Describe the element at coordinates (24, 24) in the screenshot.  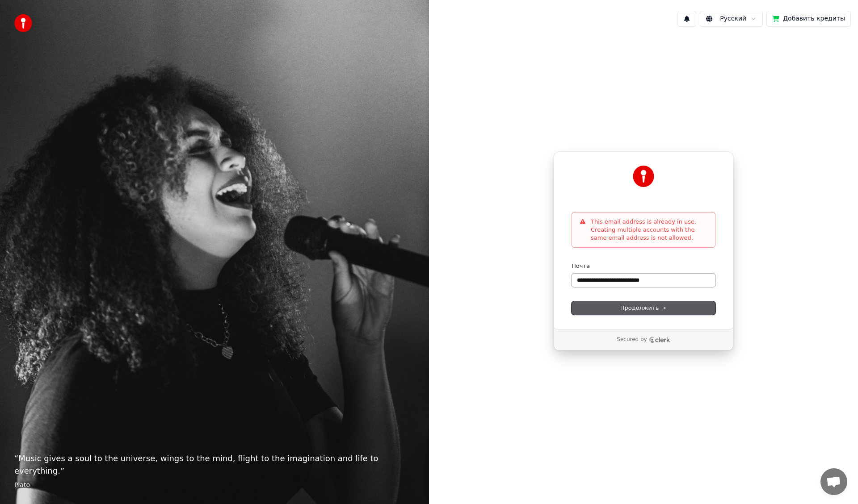
I see `img: youka` at that location.